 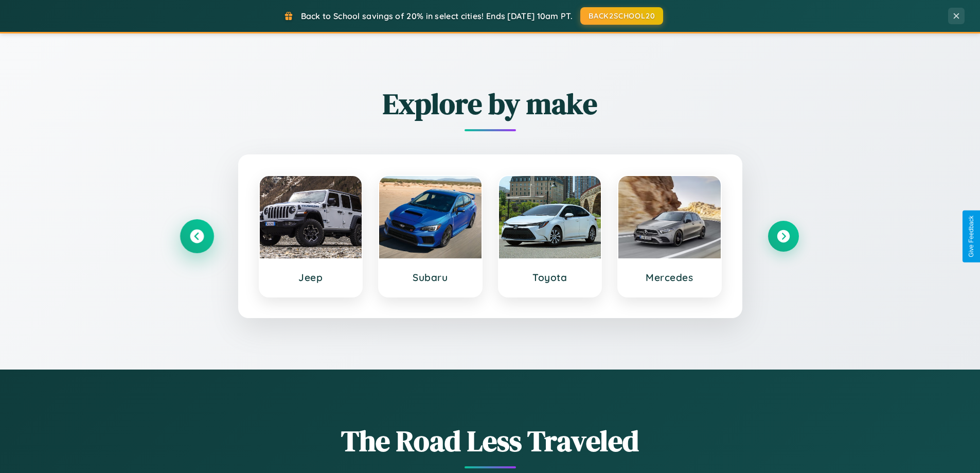 What do you see at coordinates (490, 440) in the screenshot?
I see `h1: The Road Less Traveled` at bounding box center [490, 440].